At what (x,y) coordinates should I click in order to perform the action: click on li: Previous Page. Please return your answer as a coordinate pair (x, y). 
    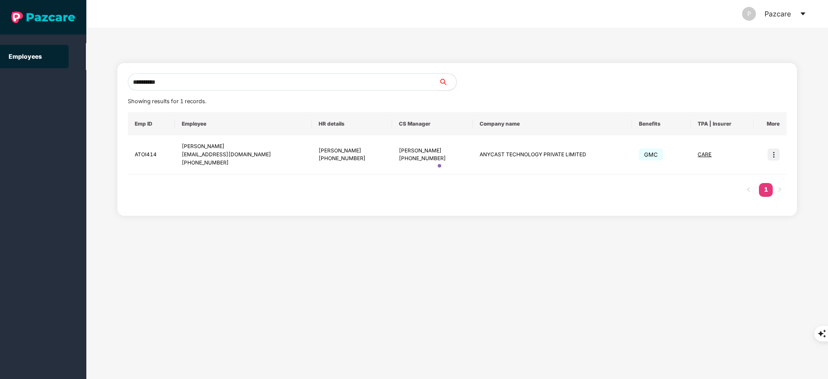
    Looking at the image, I should click on (749, 190).